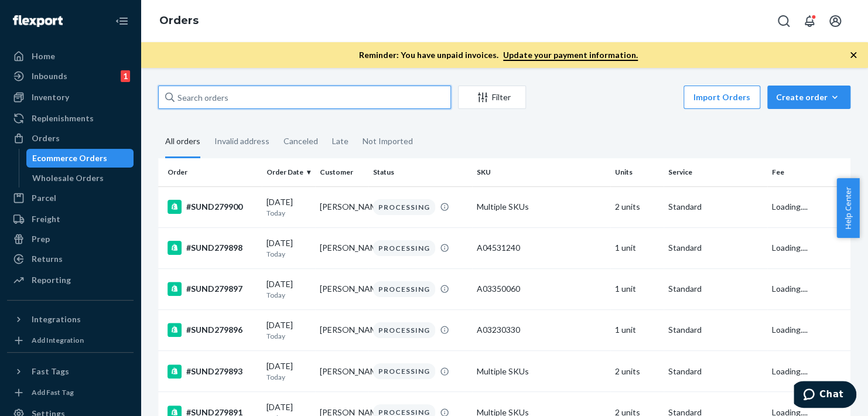 Image resolution: width=868 pixels, height=416 pixels. What do you see at coordinates (70, 319) in the screenshot?
I see `button: Integrations` at bounding box center [70, 319].